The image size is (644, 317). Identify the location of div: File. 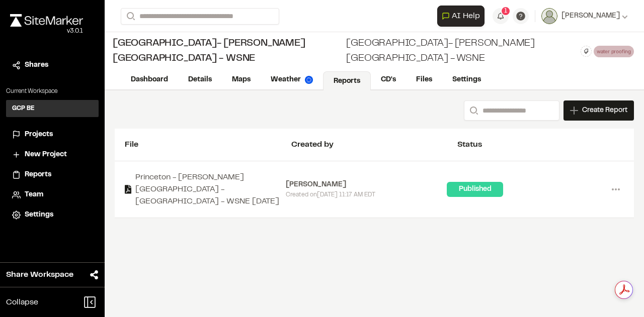
(208, 145).